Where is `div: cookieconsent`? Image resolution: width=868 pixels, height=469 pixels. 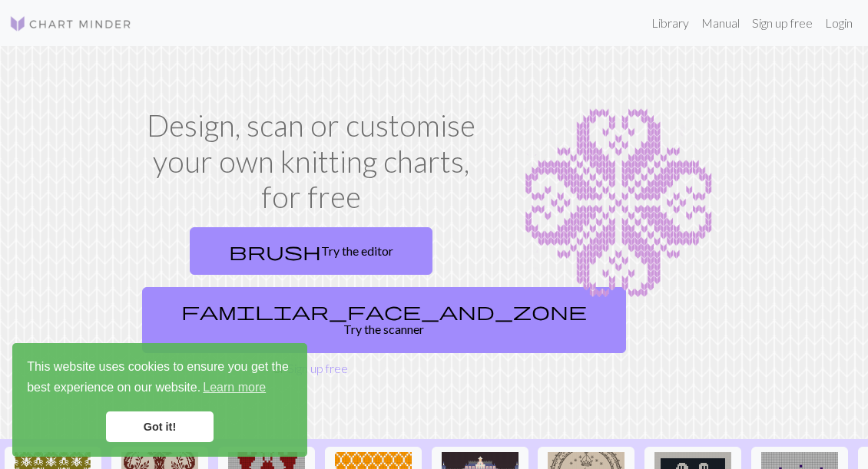
div: cookieconsent is located at coordinates (159, 400).